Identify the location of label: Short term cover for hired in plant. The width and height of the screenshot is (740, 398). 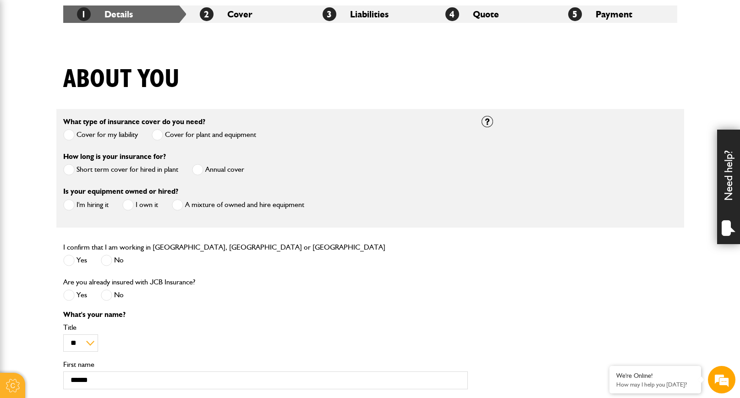
(120, 169).